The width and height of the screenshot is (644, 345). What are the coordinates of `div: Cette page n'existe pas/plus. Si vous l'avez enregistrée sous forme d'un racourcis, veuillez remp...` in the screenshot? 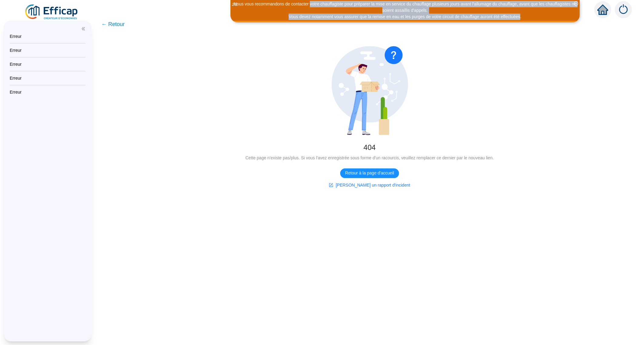 It's located at (370, 158).